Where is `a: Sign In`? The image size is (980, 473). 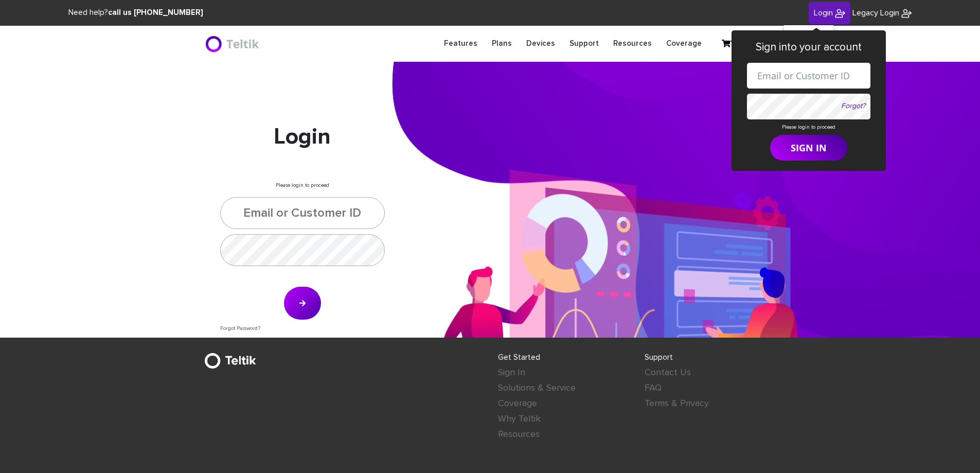
a: Sign In is located at coordinates (511, 373).